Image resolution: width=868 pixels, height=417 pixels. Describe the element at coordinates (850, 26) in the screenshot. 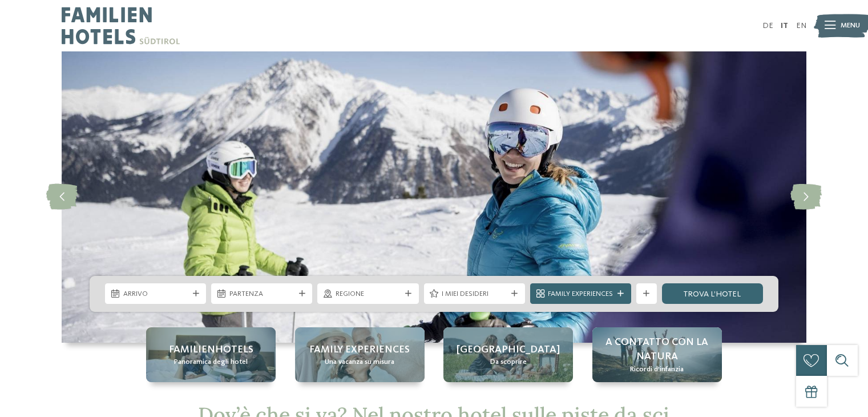

I see `span: Menu` at that location.